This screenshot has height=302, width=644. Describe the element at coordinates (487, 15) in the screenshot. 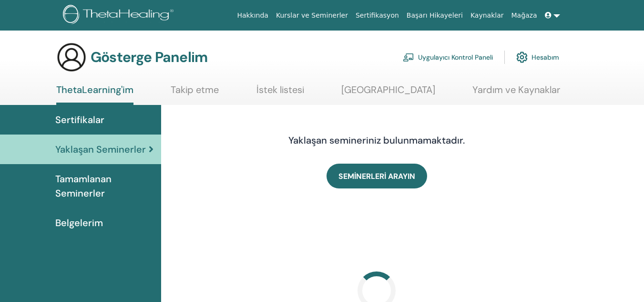

I see `font: Kaynaklar` at that location.